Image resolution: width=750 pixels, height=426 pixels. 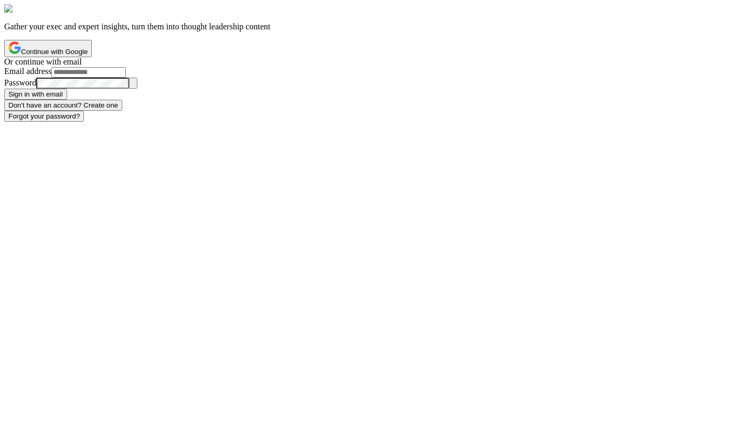 I want to click on button: Don't have an account? Create one, so click(x=63, y=105).